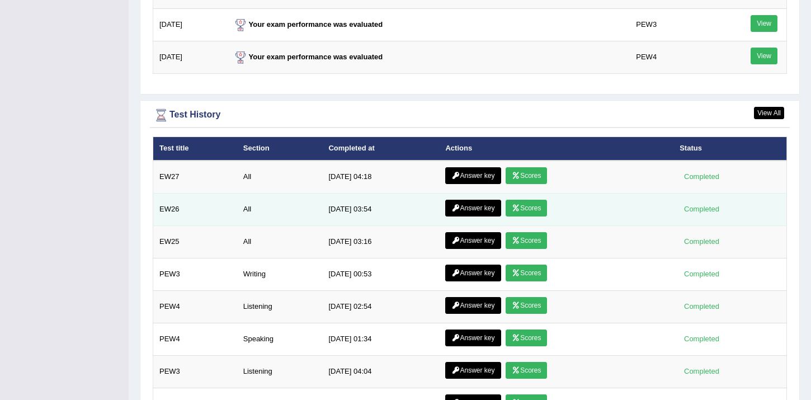  I want to click on th: Completed at, so click(380, 149).